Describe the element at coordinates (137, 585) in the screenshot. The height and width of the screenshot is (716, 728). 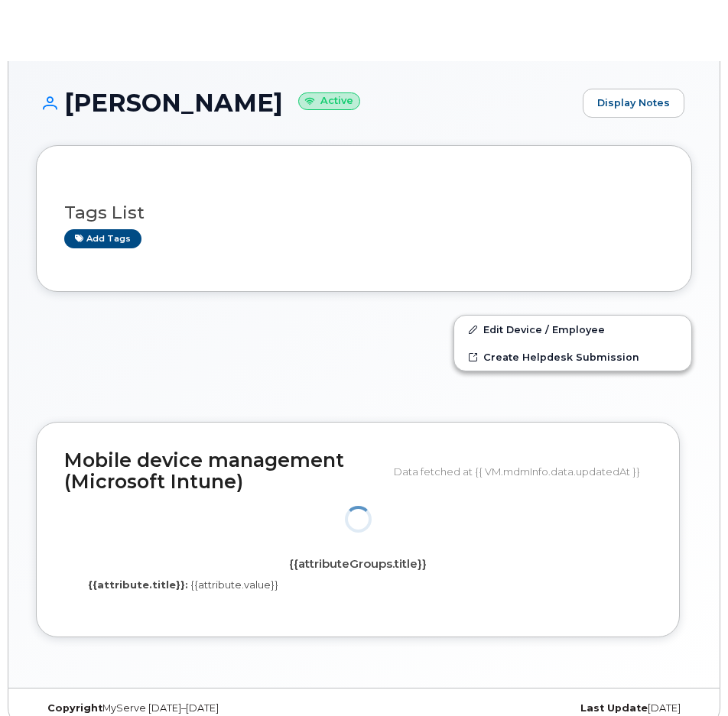
I see `label: {{attribute.title}}:` at that location.